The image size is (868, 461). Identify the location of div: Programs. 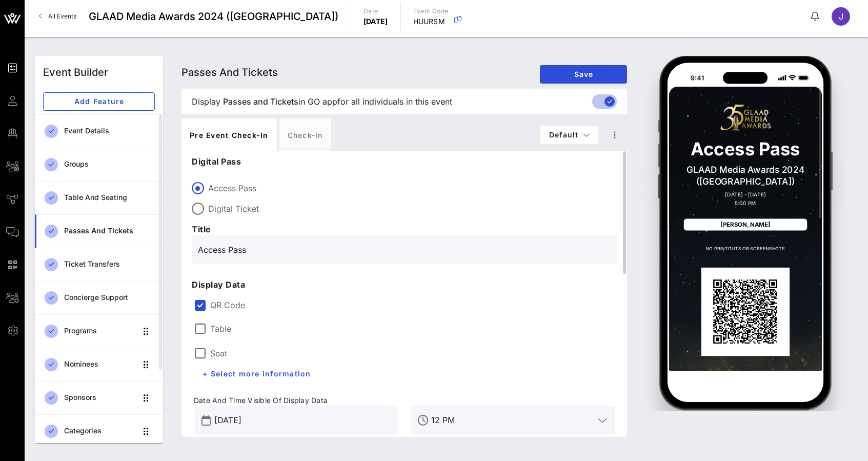
(100, 330).